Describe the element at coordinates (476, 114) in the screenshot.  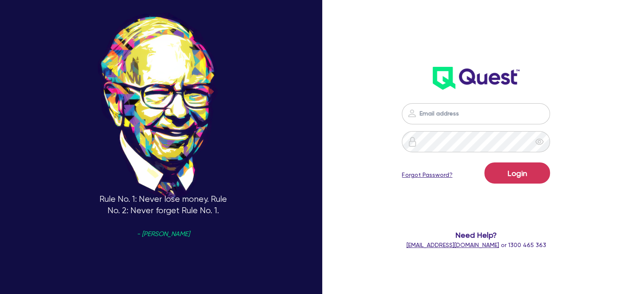
I see `input: Email address` at that location.